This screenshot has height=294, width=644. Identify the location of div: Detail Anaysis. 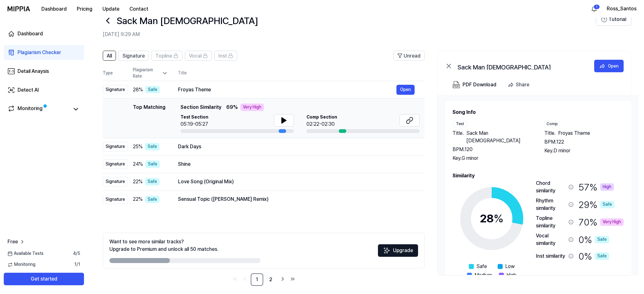
(33, 71).